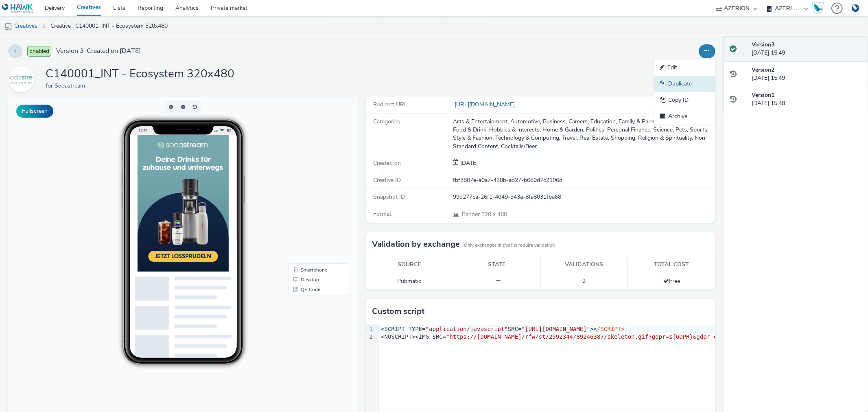  What do you see at coordinates (468, 163) in the screenshot?
I see `div: Creation 15 September 2025, 15:48` at bounding box center [468, 163].